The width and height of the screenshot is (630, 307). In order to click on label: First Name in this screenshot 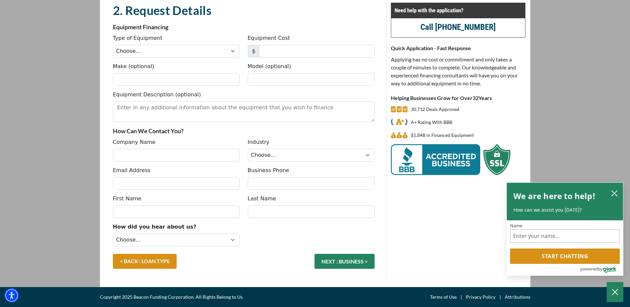, I will do `click(127, 199)`.